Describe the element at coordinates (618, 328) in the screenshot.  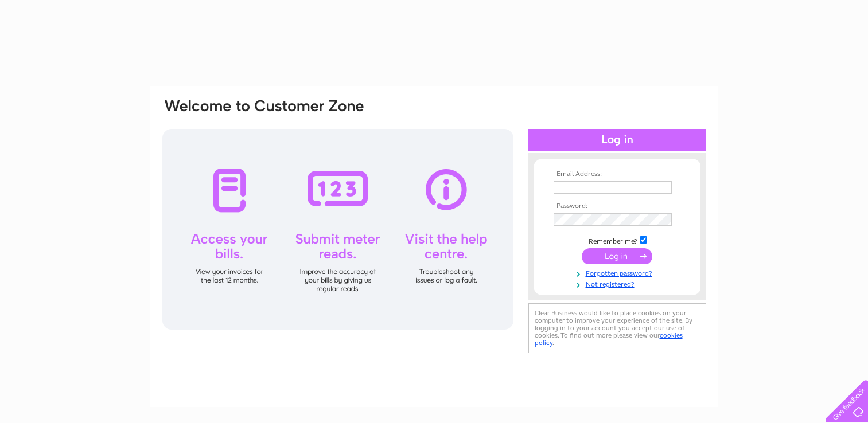
I see `div: Clear Business would like to place cookies on your computer to improve your experience of the sit...` at that location.